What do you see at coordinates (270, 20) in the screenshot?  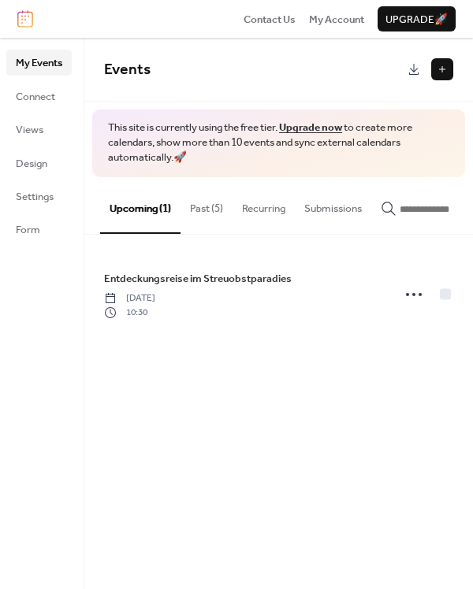 I see `span: Contact Us` at bounding box center [270, 20].